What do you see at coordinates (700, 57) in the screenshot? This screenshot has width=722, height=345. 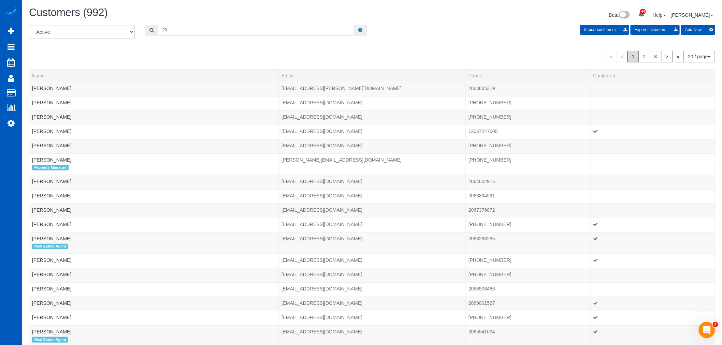 I see `button: 20 / page` at bounding box center [700, 57].